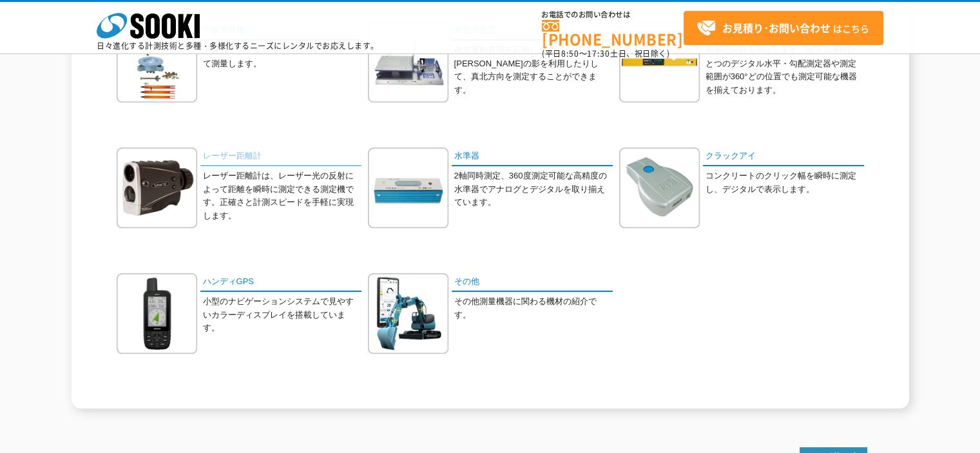 This screenshot has height=453, width=980. Describe the element at coordinates (784, 157) in the screenshot. I see `a: クラックアイ` at that location.